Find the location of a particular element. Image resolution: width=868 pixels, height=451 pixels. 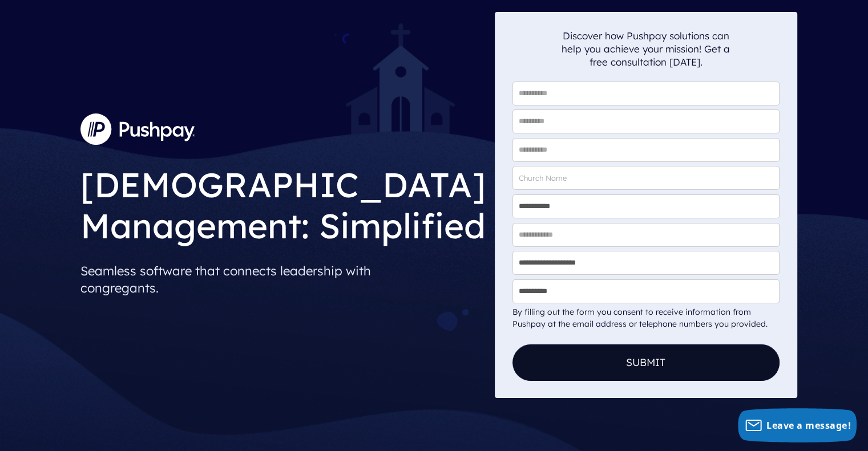

span: Leave a message! is located at coordinates (808, 425).